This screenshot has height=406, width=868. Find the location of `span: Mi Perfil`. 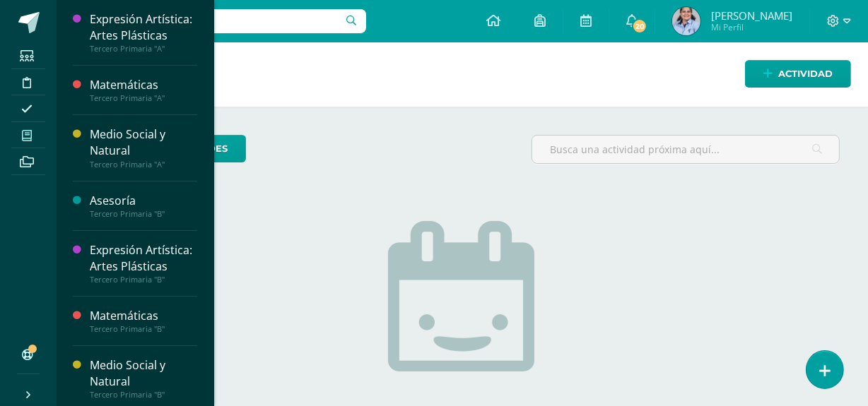

span: Mi Perfil is located at coordinates (752, 27).